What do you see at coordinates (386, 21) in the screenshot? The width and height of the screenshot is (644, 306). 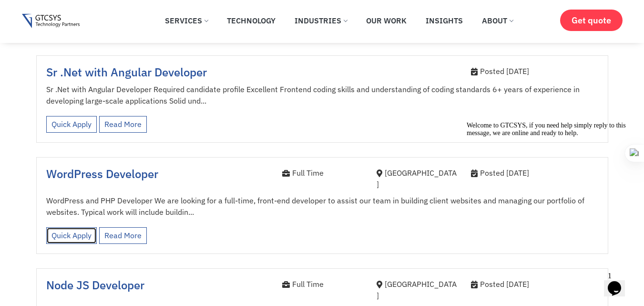 I see `a: Our Work` at bounding box center [386, 21].